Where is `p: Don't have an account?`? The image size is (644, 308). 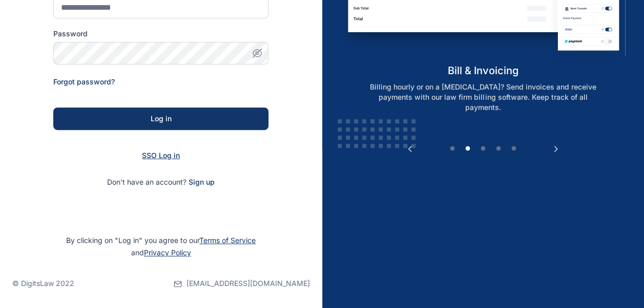
p: Don't have an account? is located at coordinates (161, 182).